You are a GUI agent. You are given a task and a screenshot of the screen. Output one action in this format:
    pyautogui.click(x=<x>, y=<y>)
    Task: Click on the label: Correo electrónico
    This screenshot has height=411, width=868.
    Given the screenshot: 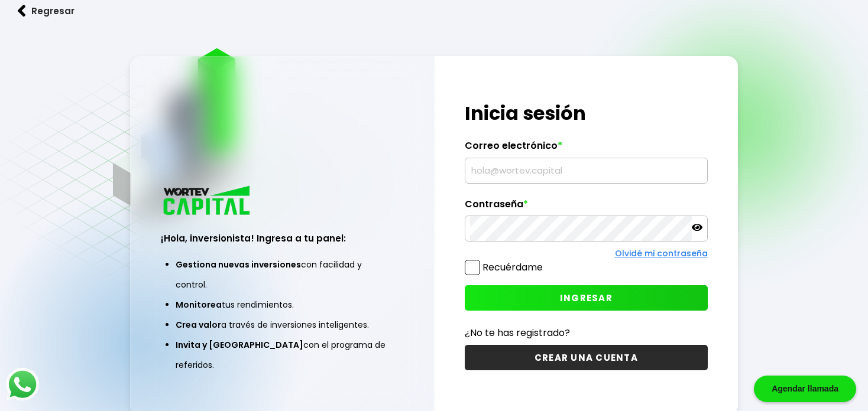 What is the action you would take?
    pyautogui.click(x=586, y=149)
    